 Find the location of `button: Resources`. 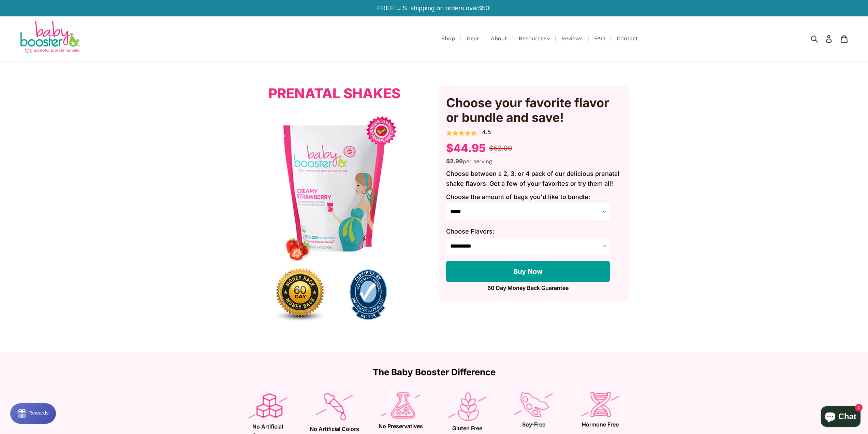

button: Resources is located at coordinates (534, 39).